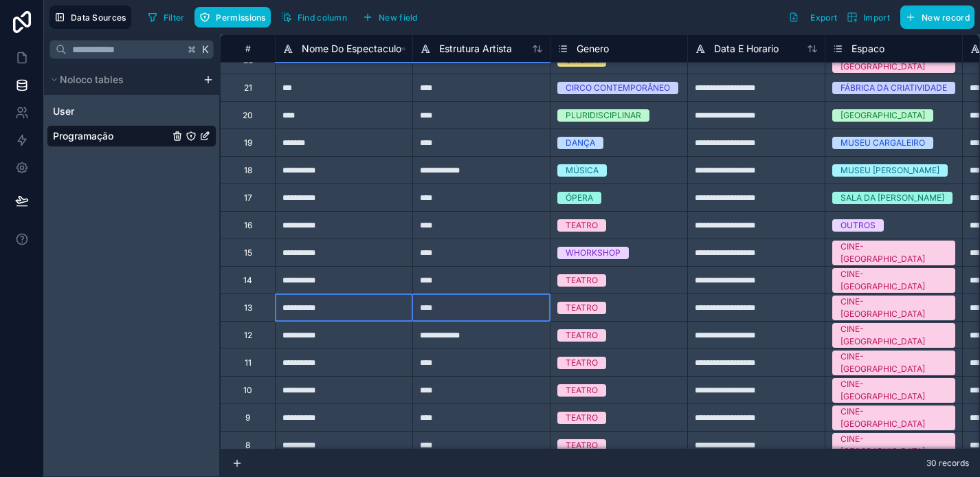  What do you see at coordinates (247, 390) in the screenshot?
I see `div: 10` at bounding box center [247, 390].